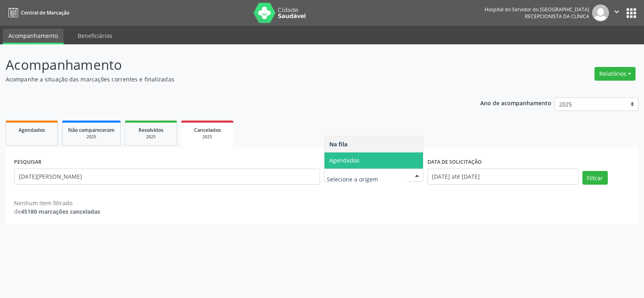 Image resolution: width=644 pixels, height=298 pixels. What do you see at coordinates (557, 16) in the screenshot?
I see `span: Recepcionista da clínica` at bounding box center [557, 16].